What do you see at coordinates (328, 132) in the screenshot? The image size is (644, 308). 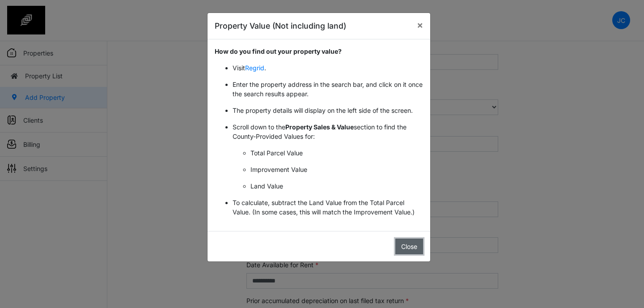 I see `p: Scroll down to the section to find the County-Provided Values for:` at bounding box center [328, 132].